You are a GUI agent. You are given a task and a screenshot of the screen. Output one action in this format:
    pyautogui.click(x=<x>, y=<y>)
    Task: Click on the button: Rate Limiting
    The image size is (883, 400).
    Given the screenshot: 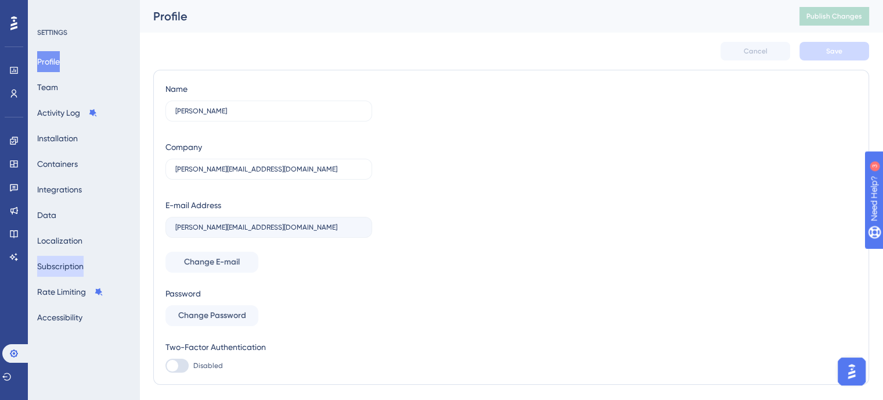 What is the action you would take?
    pyautogui.click(x=70, y=292)
    